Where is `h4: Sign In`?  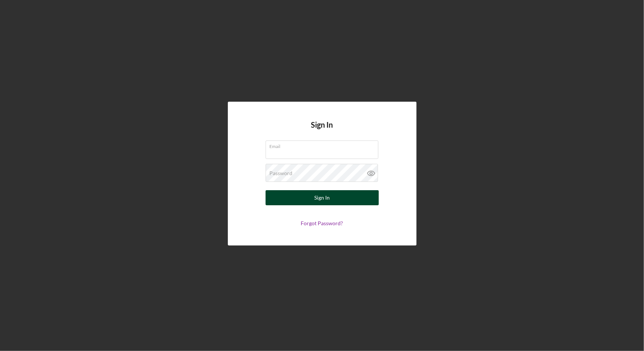 h4: Sign In is located at coordinates (322, 130).